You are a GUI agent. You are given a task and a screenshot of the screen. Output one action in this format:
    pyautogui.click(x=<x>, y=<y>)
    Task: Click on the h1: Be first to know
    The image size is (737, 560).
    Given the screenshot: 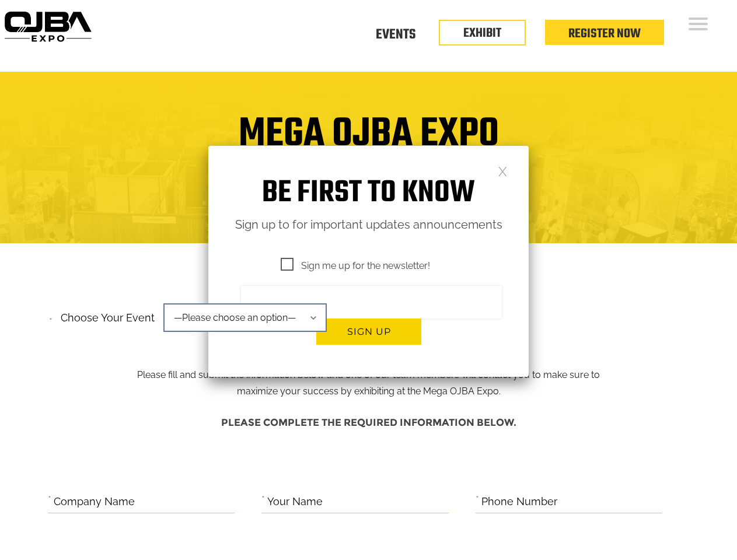 What is the action you would take?
    pyautogui.click(x=368, y=193)
    